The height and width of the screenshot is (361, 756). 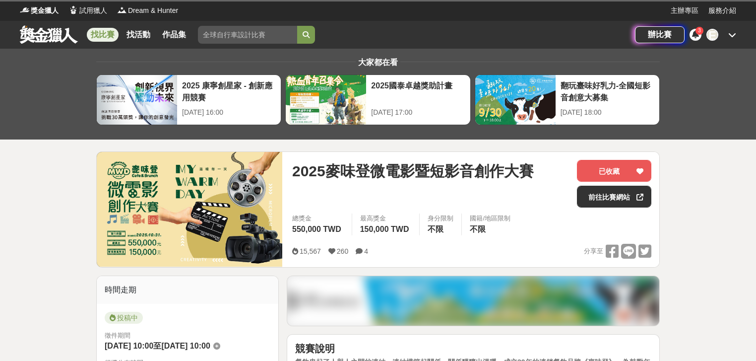 I want to click on div: 2025 康寧創星家 - 創新應用競賽, so click(x=229, y=91).